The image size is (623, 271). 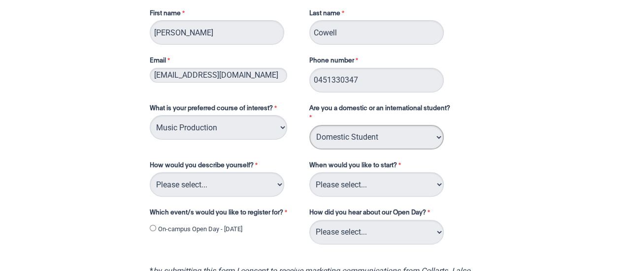 I want to click on label: Last name, so click(x=328, y=15).